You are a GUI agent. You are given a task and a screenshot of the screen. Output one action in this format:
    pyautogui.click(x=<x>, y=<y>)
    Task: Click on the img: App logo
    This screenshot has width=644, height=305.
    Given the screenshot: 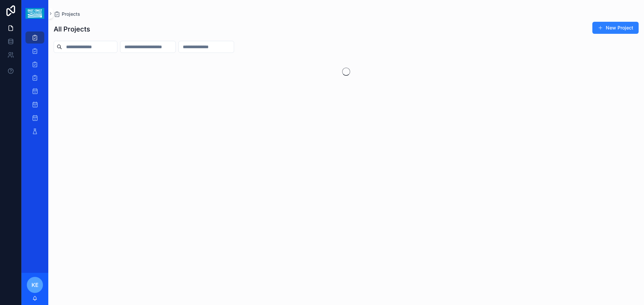 What is the action you would take?
    pyautogui.click(x=35, y=13)
    